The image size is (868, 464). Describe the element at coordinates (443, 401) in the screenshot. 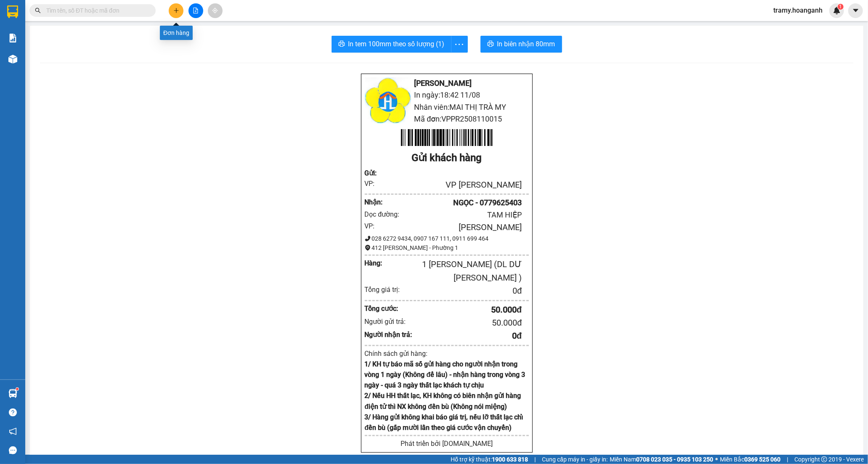

I see `strong: 2/ Nếu HH thất lạc, KH không có biên nhận gửi hàng điện tử thì NX không đền bù (Không nói miệng)` at that location.